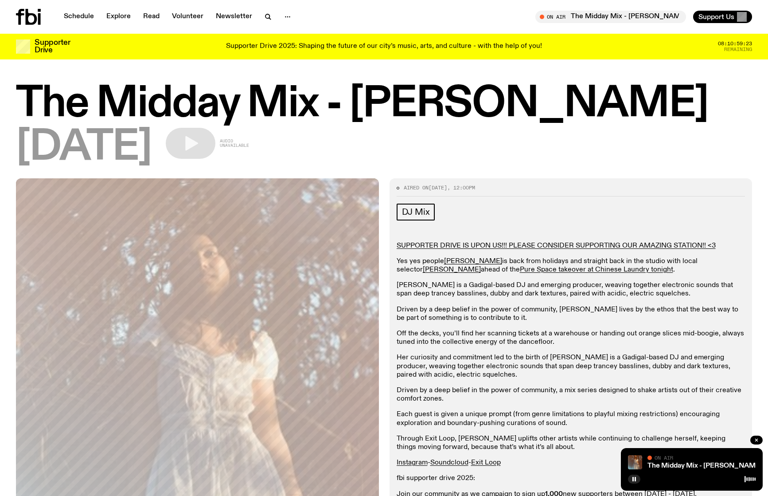 Image resolution: width=768 pixels, height=496 pixels. Describe the element at coordinates (738, 49) in the screenshot. I see `span: Remaining` at that location.